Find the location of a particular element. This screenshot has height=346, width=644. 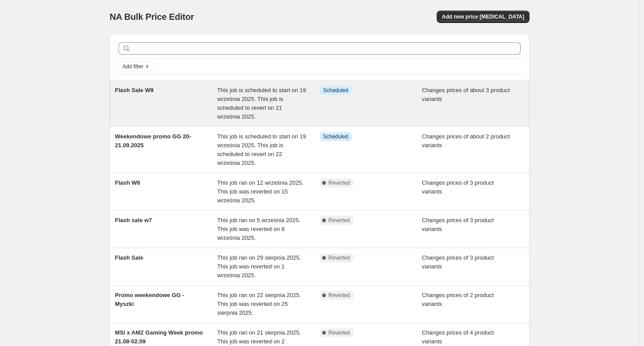

span: Flash sale w7 is located at coordinates (134, 220).